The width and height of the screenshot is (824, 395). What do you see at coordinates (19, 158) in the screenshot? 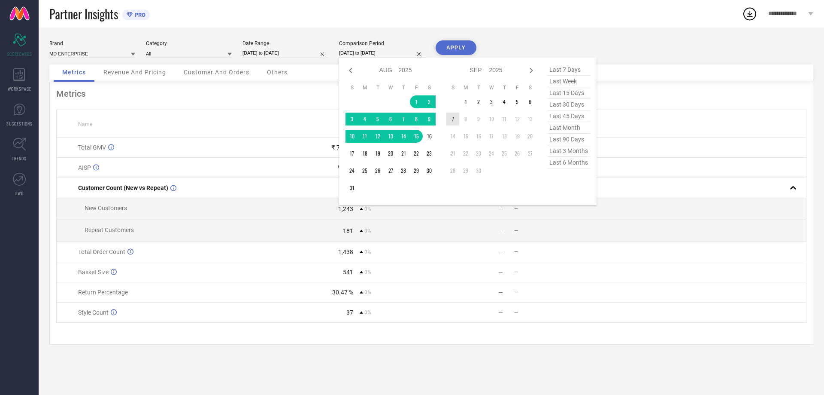
I see `span: TRENDS` at bounding box center [19, 158].